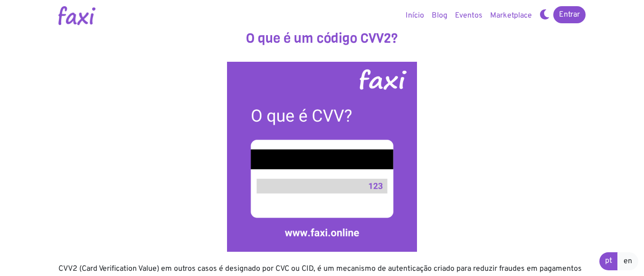 This screenshot has height=276, width=644. What do you see at coordinates (322, 157) in the screenshot?
I see `img: cvv.png` at bounding box center [322, 157].